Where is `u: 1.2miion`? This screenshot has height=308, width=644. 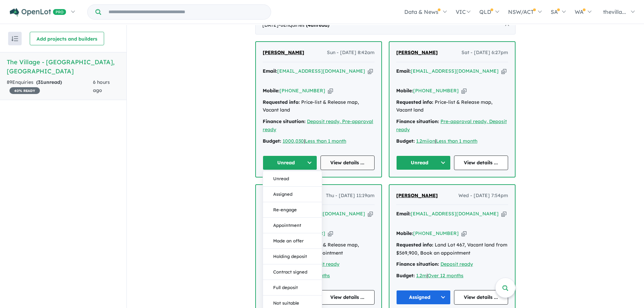
u: 1.2miion is located at coordinates (426, 141).